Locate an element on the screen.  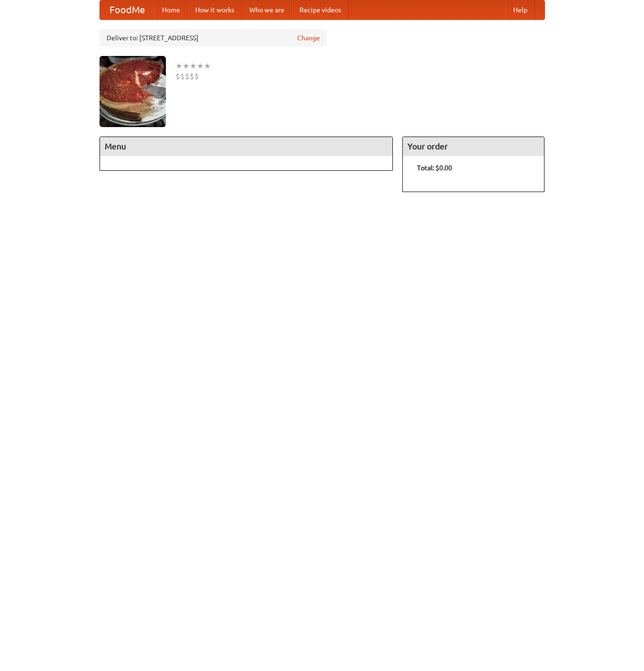
a: How it works is located at coordinates (215, 10).